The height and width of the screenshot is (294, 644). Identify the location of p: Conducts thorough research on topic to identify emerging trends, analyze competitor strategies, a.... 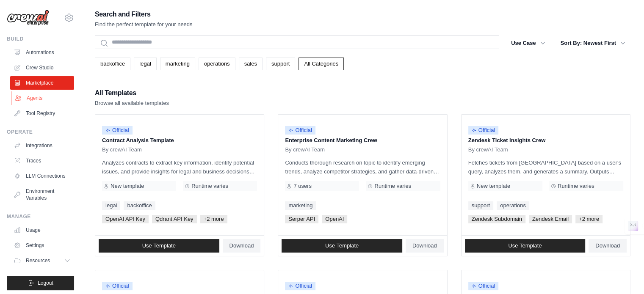
(362, 167).